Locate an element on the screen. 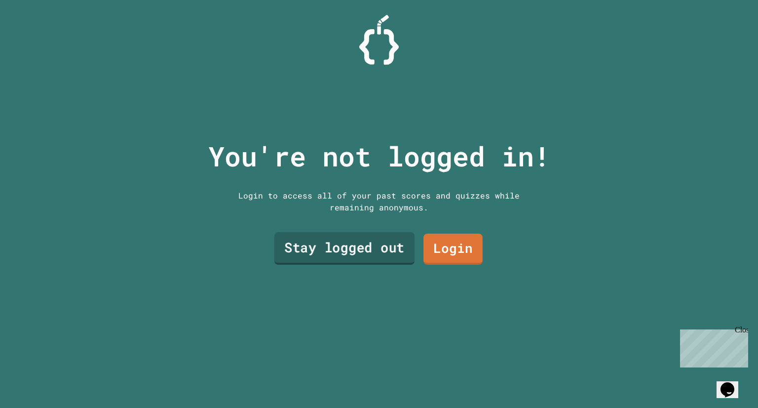 The image size is (758, 408). div: Login to access all of your past scores and quizzes while remaining anonymous. is located at coordinates (379, 201).